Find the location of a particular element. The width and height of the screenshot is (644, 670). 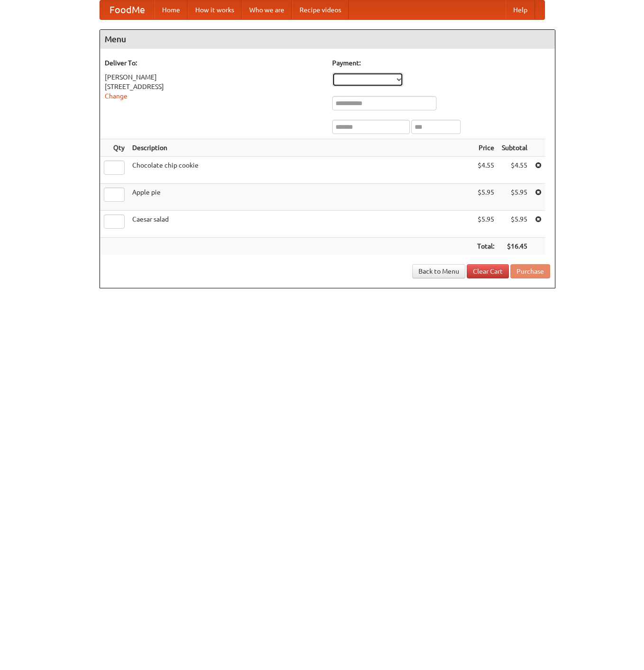

th: Qty is located at coordinates (114, 148).